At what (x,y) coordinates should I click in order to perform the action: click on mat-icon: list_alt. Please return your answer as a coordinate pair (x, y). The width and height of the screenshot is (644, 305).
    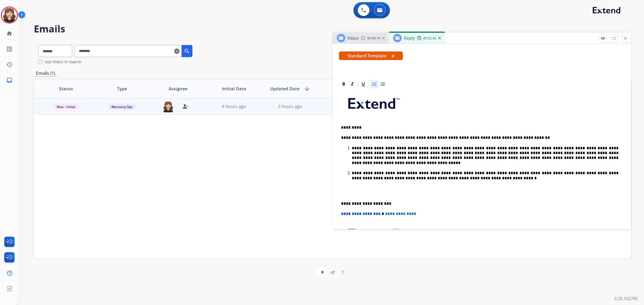
    Looking at the image, I should click on (9, 49).